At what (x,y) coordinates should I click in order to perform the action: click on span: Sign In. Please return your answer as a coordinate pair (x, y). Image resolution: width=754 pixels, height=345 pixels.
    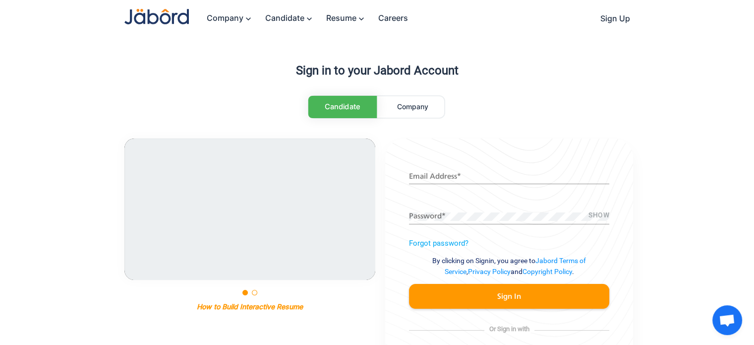
    Looking at the image, I should click on (509, 296).